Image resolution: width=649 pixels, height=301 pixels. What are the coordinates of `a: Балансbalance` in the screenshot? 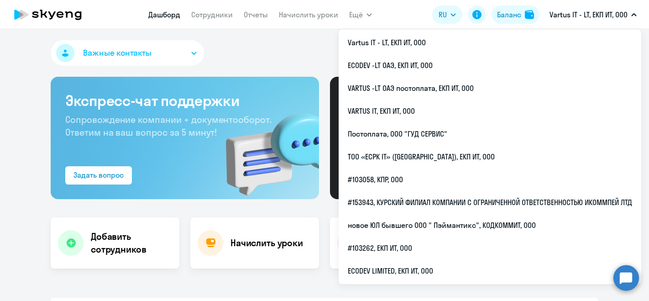 It's located at (515, 15).